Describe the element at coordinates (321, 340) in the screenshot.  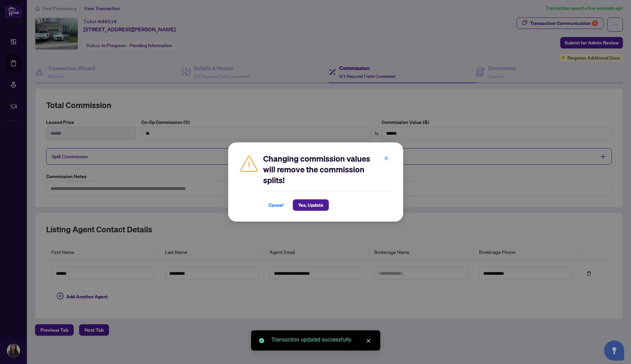
I see `div: Transaction updated successfully.` at that location.